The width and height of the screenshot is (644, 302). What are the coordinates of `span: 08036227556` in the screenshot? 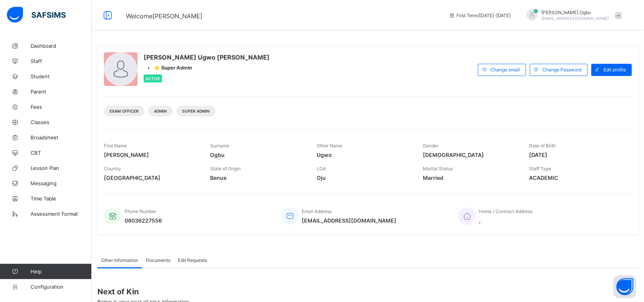 It's located at (143, 221).